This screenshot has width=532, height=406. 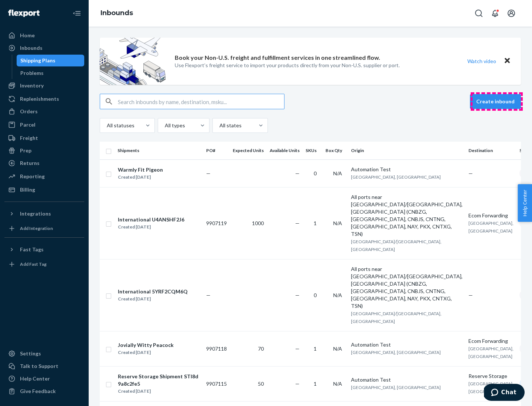 I want to click on div: Reporting, so click(x=32, y=176).